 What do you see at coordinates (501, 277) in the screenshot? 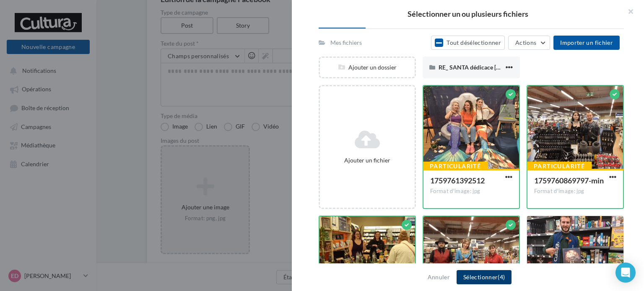
I see `span: (4)` at bounding box center [501, 277].